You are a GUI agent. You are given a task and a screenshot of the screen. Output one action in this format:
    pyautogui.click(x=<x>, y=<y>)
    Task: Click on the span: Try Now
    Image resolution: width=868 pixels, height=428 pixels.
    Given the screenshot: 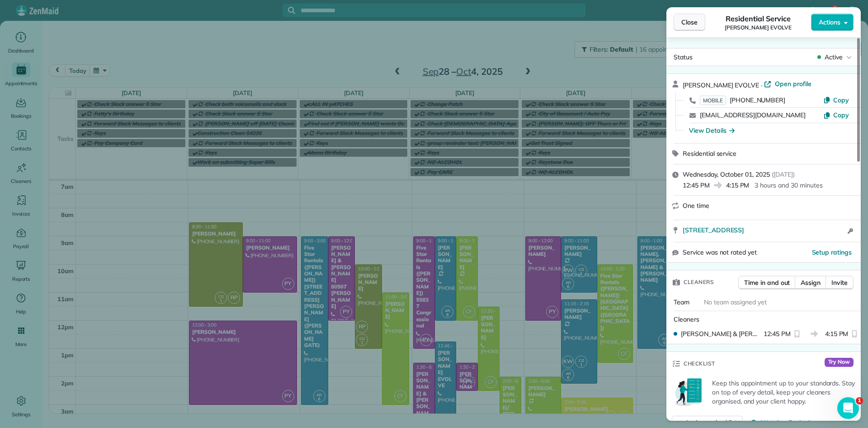 What is the action you would take?
    pyautogui.click(x=839, y=362)
    